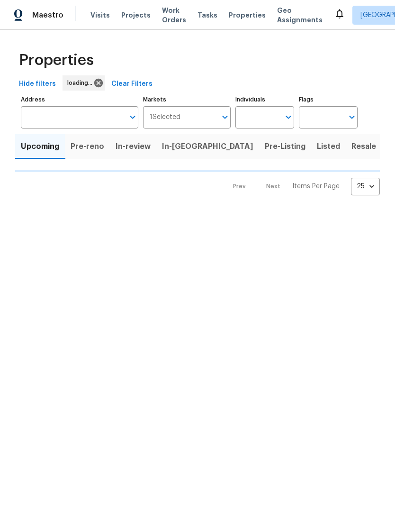  I want to click on span: Work Orders, so click(174, 15).